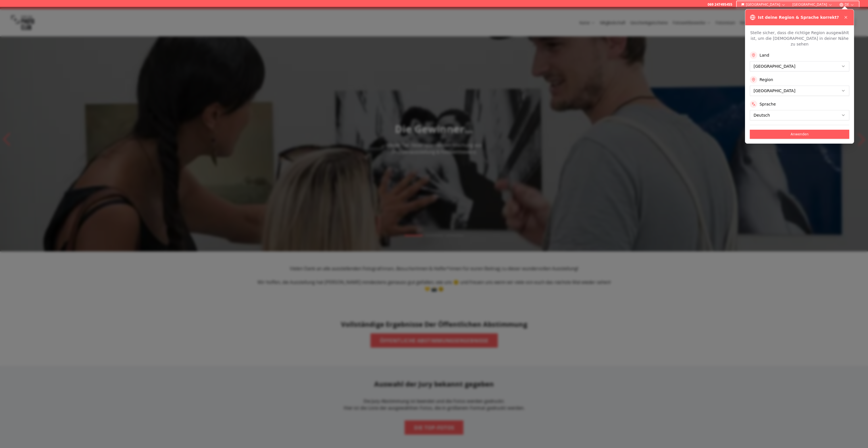 This screenshot has height=448, width=868. What do you see at coordinates (846, 4) in the screenshot?
I see `button: DE` at bounding box center [846, 4].